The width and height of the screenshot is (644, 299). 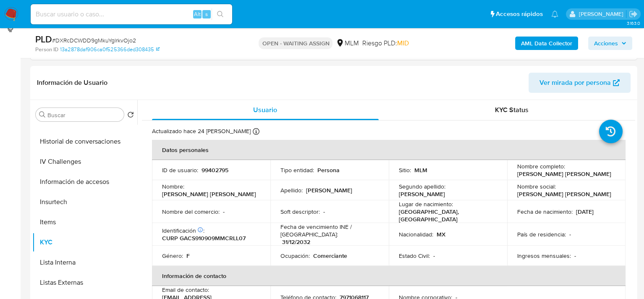 What do you see at coordinates (426, 204) in the screenshot?
I see `p: Lugar de nacimiento :` at bounding box center [426, 204].